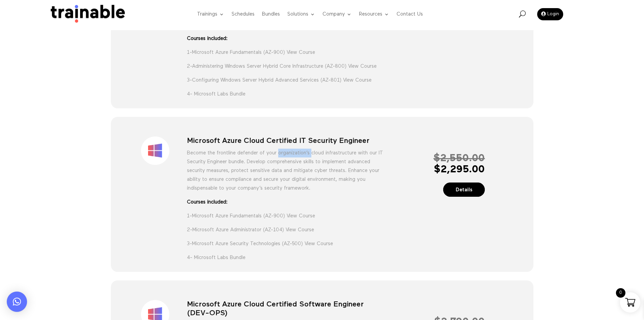  I want to click on a: Solutions, so click(301, 14).